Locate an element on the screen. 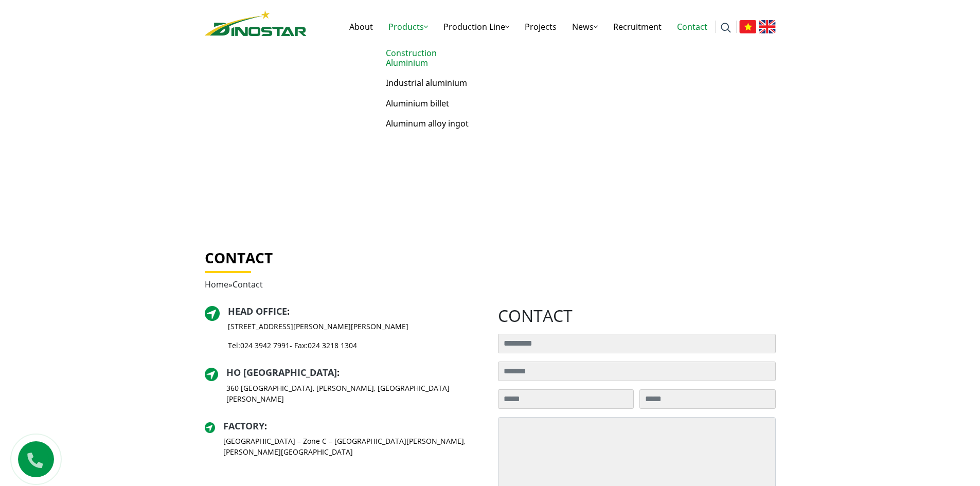 This screenshot has height=486, width=980. a: About is located at coordinates (361, 27).